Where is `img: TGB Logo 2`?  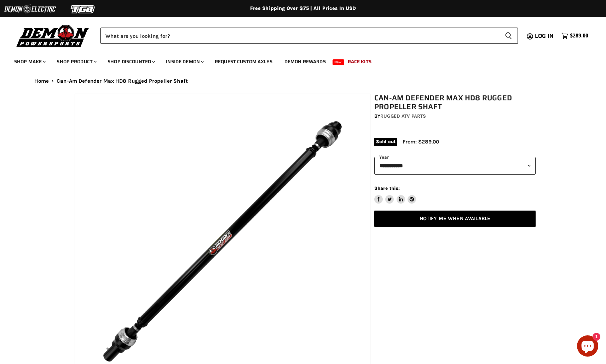 img: TGB Logo 2 is located at coordinates (83, 9).